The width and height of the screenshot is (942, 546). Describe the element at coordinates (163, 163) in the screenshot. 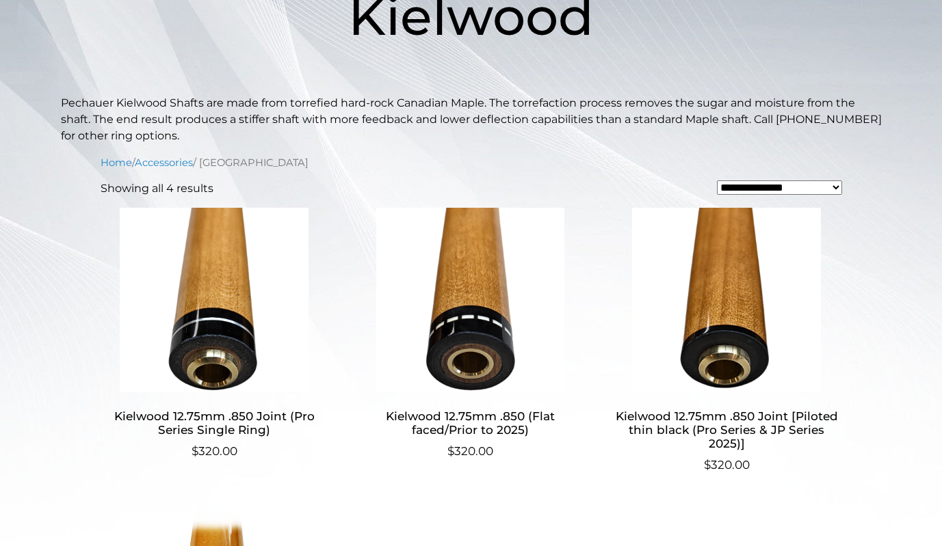

I see `a: Accessories` at that location.